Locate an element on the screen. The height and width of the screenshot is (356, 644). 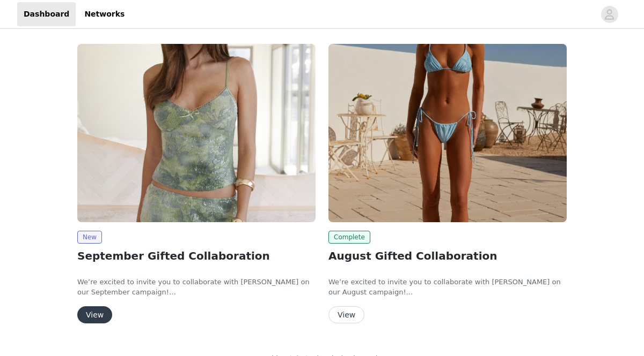
div: avatar is located at coordinates (609, 14).